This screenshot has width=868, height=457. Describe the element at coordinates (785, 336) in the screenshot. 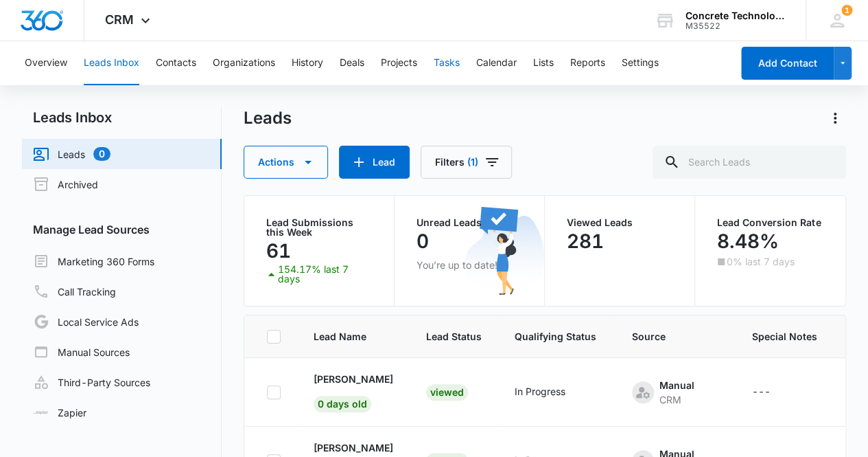

I see `span: Special Notes` at that location.